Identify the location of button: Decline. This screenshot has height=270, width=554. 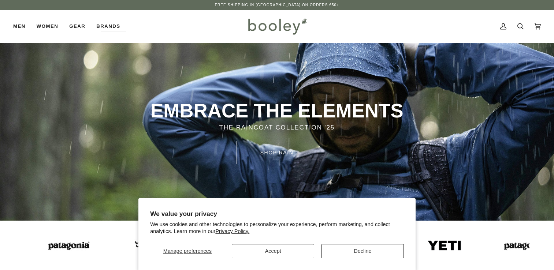
(362, 251).